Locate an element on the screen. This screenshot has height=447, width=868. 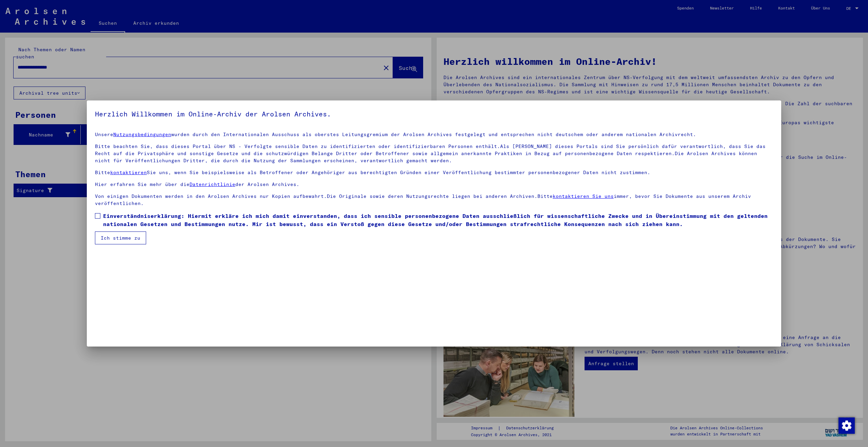
span: Einverständniserklärung: Hiermit erkläre ich mich damit einverstanden, dass ich sensible personen... is located at coordinates (438, 220).